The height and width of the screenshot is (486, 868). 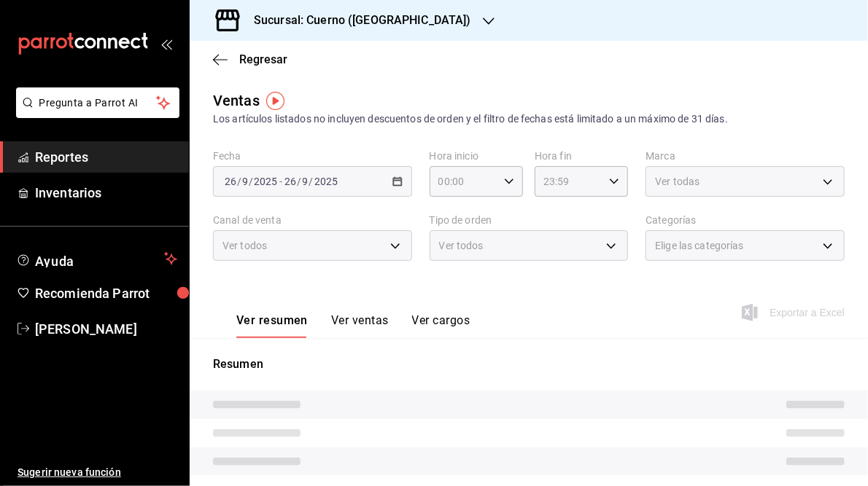 I want to click on label: Categorías, so click(x=744, y=221).